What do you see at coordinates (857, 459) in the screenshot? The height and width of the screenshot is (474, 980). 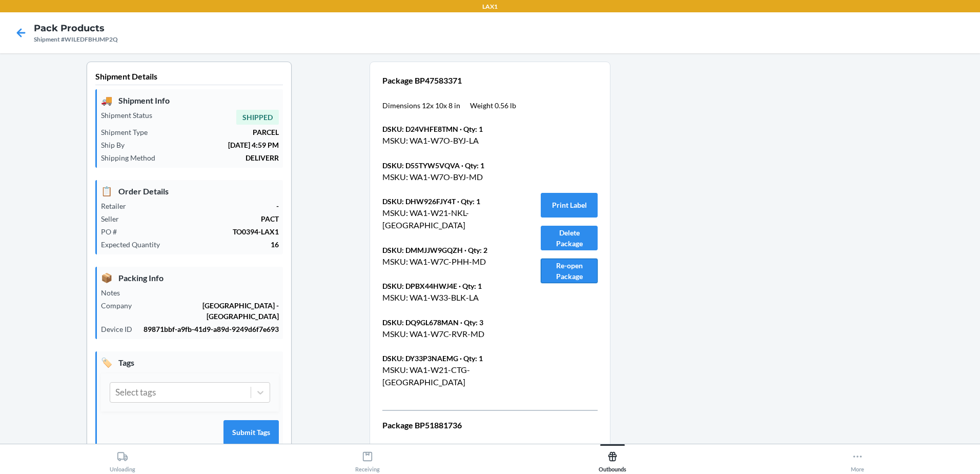 I see `div: More` at bounding box center [857, 459].